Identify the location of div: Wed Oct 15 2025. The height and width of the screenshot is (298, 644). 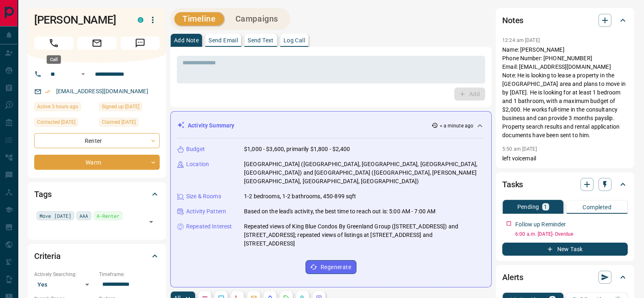
(64, 108).